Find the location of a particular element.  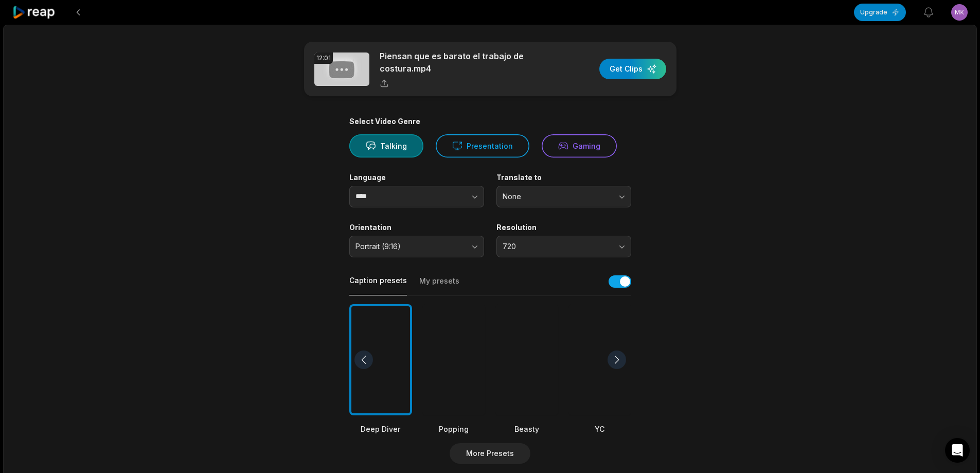

button: Caption presets is located at coordinates (378, 285).